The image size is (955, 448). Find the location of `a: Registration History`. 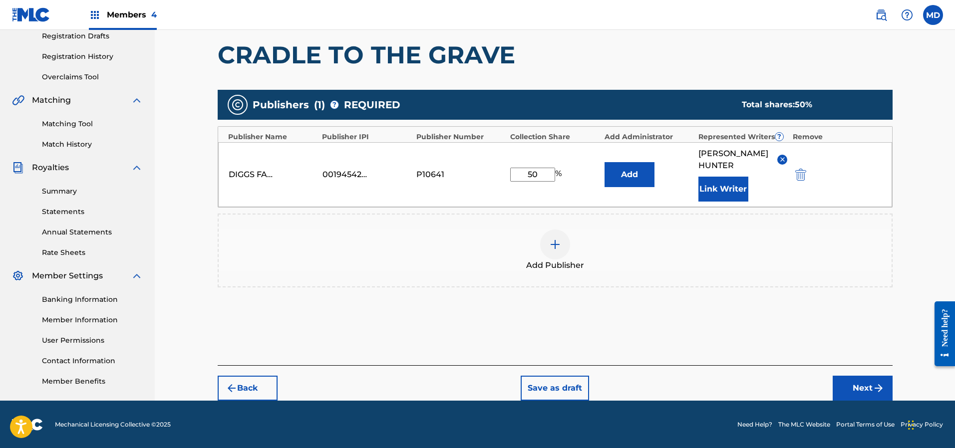

a: Registration History is located at coordinates (92, 56).